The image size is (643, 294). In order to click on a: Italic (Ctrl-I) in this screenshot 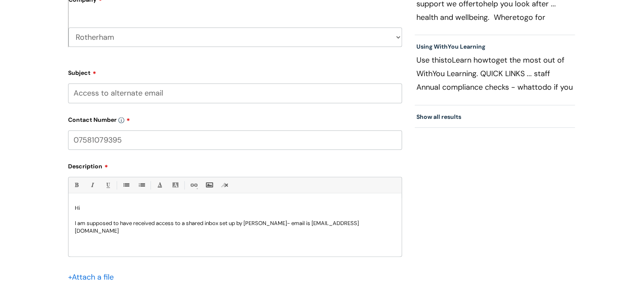, I will do `click(92, 185)`.